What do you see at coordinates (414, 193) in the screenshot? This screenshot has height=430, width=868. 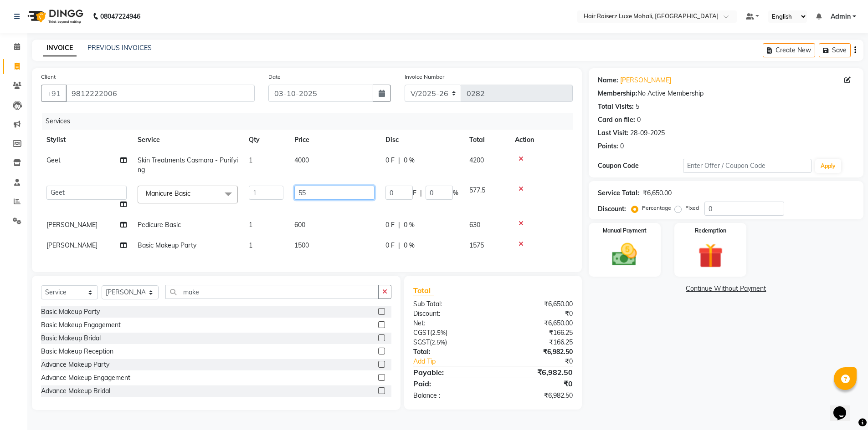 I see `span: F` at bounding box center [414, 193].